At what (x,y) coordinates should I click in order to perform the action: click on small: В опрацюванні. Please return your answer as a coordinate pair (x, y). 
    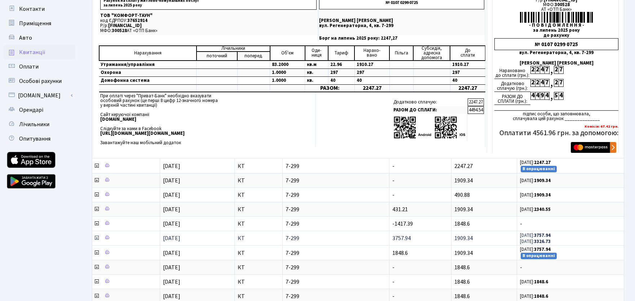
    Looking at the image, I should click on (538, 169).